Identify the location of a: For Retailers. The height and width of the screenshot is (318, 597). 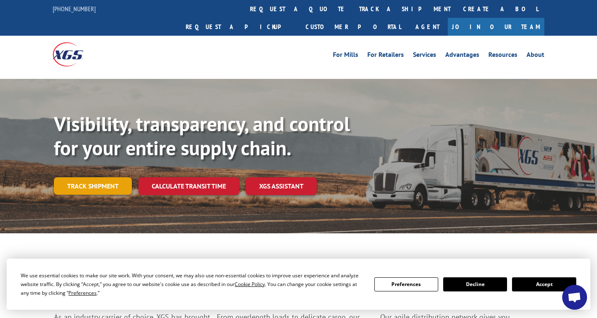
(386, 56).